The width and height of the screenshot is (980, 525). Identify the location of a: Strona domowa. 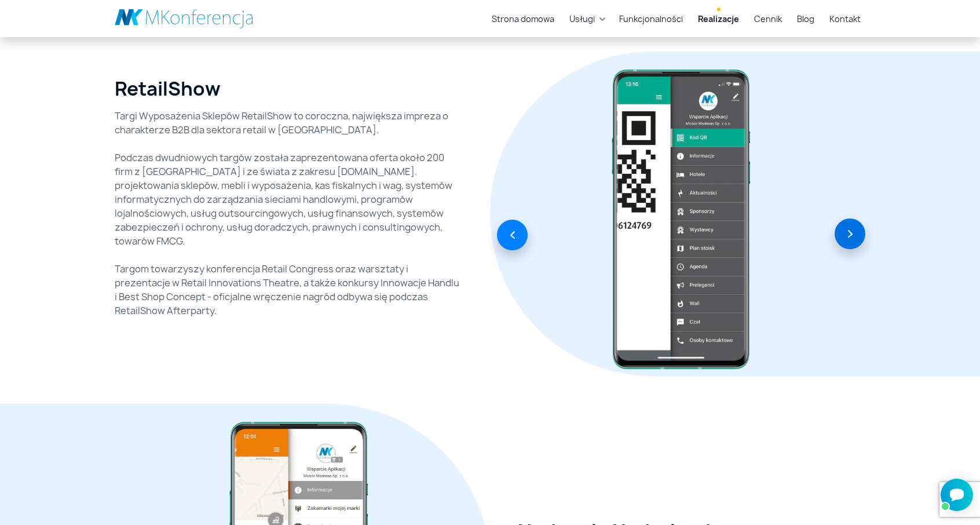
(523, 18).